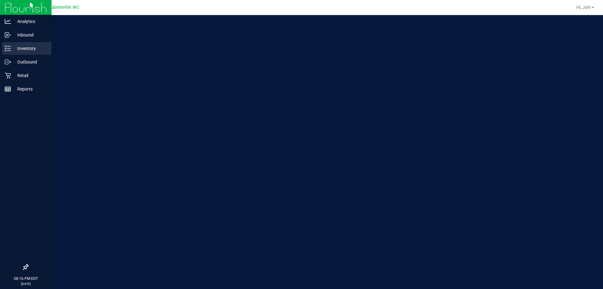 The image size is (603, 289). Describe the element at coordinates (26, 278) in the screenshot. I see `p: 08:16 PM EDT` at that location.